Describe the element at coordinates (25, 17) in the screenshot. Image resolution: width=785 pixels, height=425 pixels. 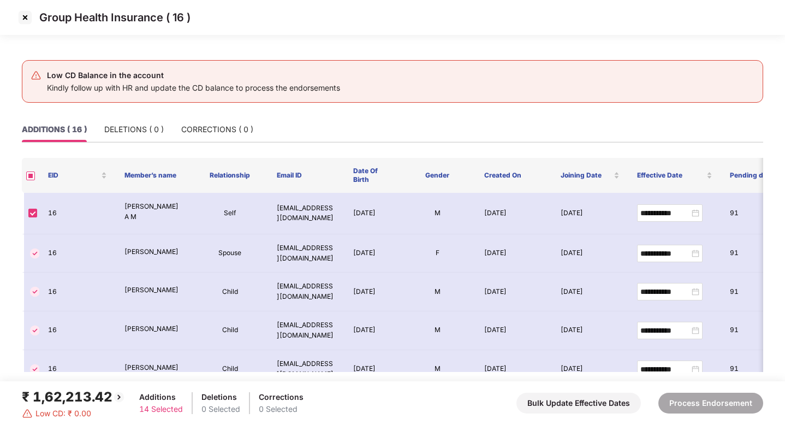
I see `img: svg+xml;base64,PHN2ZyBpZD0iQ3Jvc3MtMzJ4MzIiIHhtbG5zPSJodHRwOi8vd3d3LnczLm9yZy8yMDAwL3N2ZyIgd2lkdG...` at that location.